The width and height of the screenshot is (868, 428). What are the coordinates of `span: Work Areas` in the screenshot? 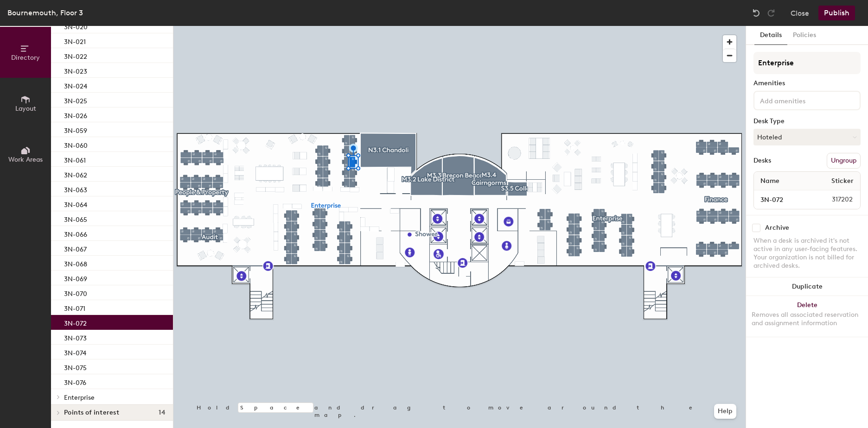 It's located at (25, 160).